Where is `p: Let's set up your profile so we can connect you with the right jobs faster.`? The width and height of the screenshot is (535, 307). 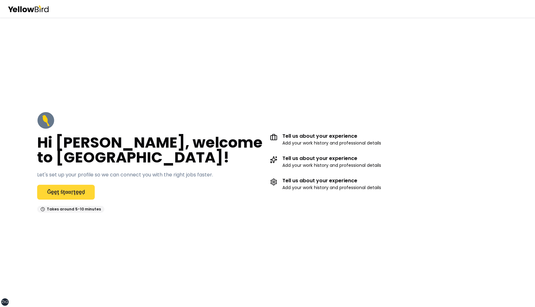 p: Let's set up your profile so we can connect you with the right jobs faster. is located at coordinates (125, 175).